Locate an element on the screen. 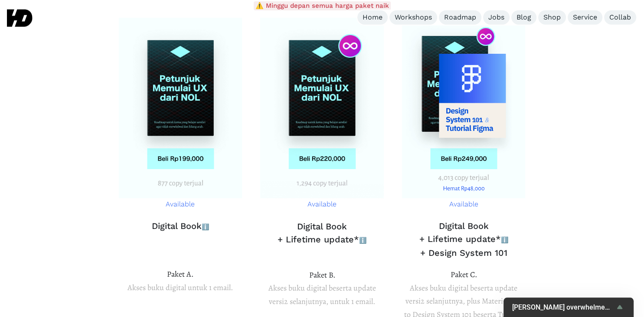 The image size is (644, 317). div: Collab is located at coordinates (621, 17).